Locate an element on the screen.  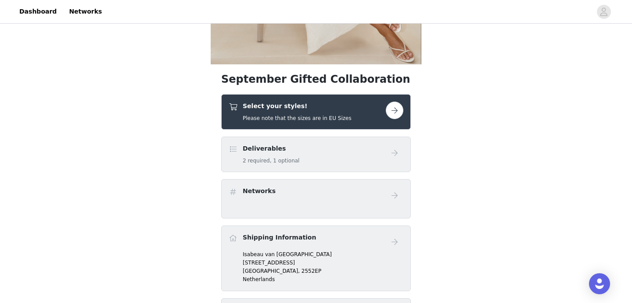
div: Open Intercom Messenger is located at coordinates (599, 284).